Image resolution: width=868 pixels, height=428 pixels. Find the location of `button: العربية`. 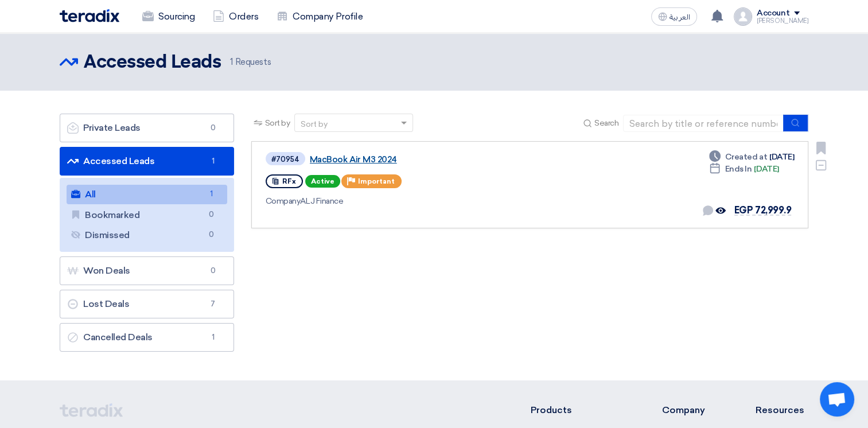

button: العربية is located at coordinates (674, 17).